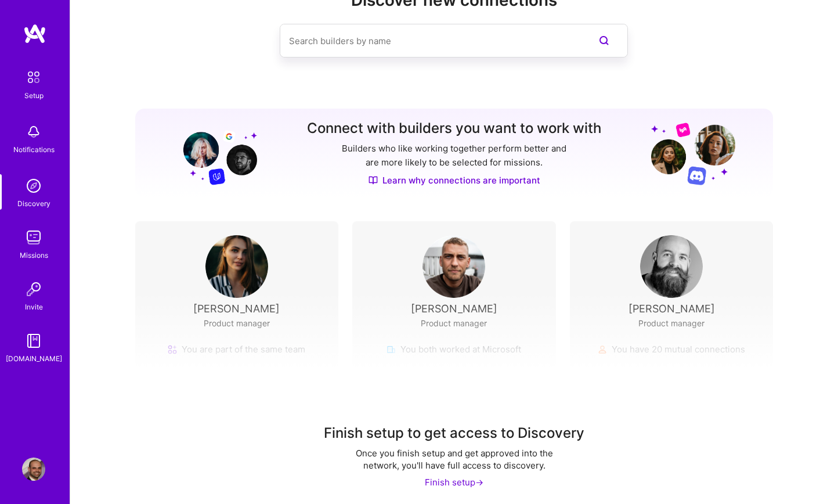 The image size is (838, 504). I want to click on div: Missions, so click(34, 255).